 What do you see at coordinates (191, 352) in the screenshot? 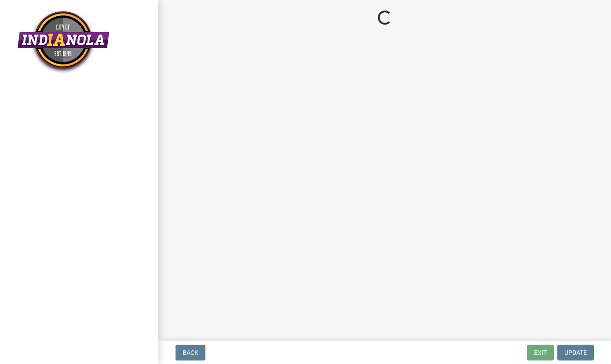
I see `span: Back` at bounding box center [191, 352].